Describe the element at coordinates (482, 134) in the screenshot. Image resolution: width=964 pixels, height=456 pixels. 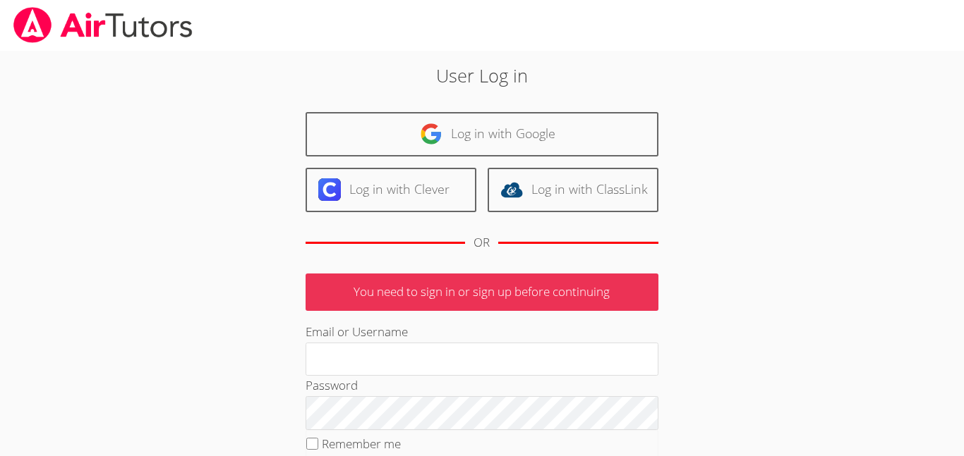
I see `a: Log in with Google` at that location.